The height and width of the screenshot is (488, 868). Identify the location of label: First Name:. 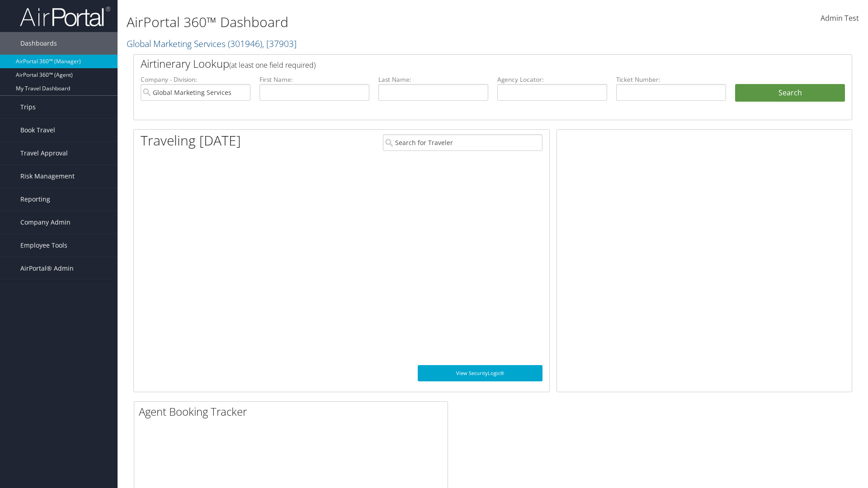
(314, 80).